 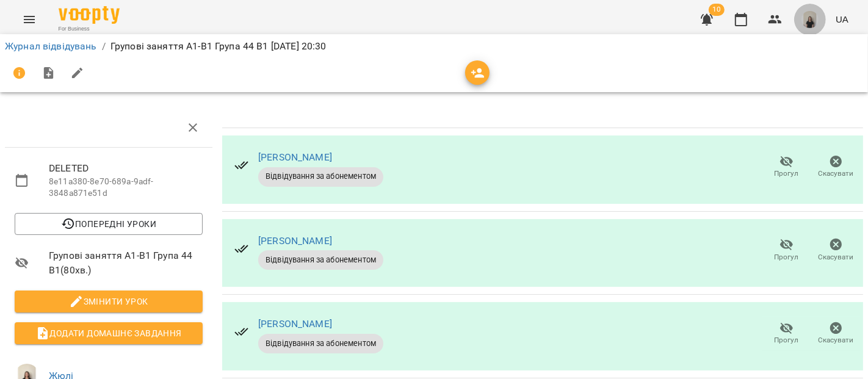 What do you see at coordinates (109, 333) in the screenshot?
I see `button: Додати домашнє завдання` at bounding box center [109, 333].